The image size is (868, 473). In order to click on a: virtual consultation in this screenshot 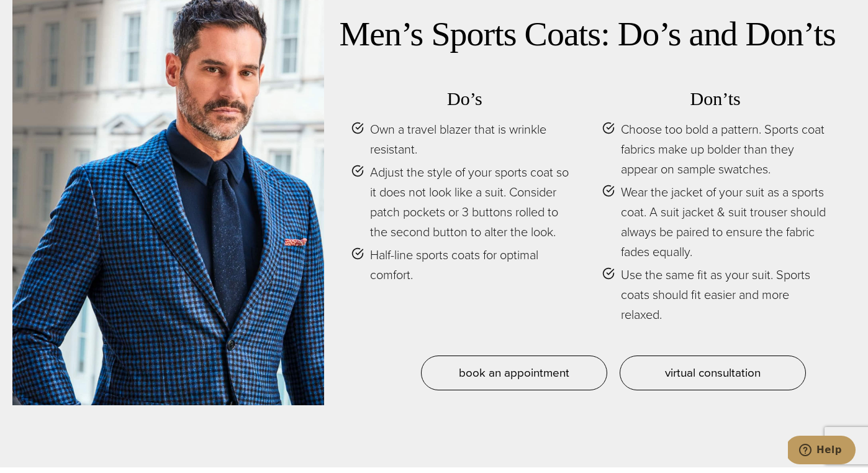, I will do `click(713, 373)`.